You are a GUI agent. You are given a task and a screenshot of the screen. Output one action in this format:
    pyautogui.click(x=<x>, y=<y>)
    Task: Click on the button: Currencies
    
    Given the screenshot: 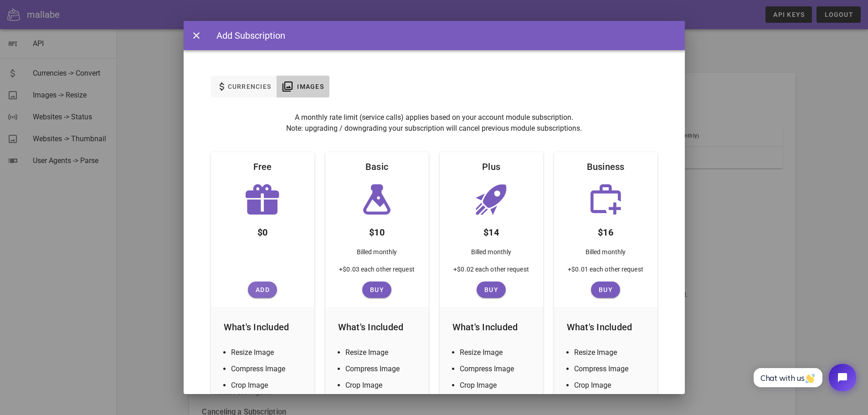 What is the action you would take?
    pyautogui.click(x=244, y=87)
    